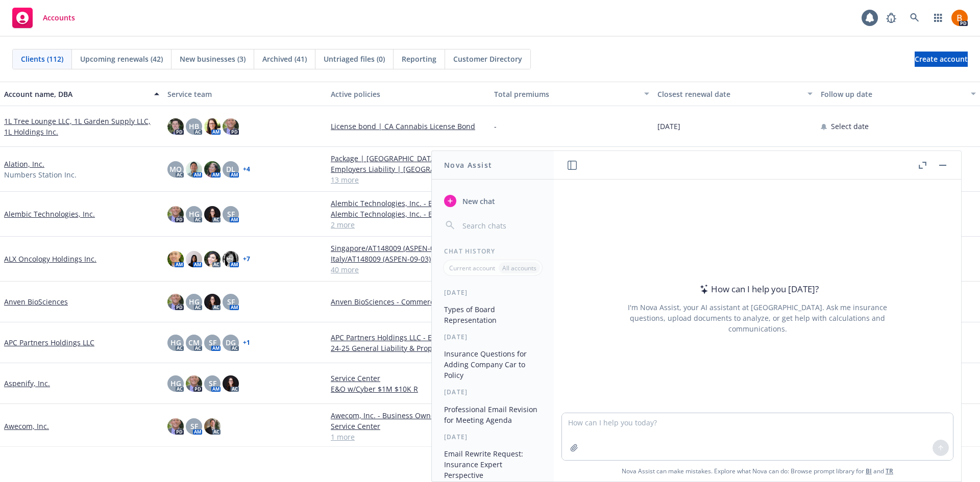  I want to click on a: 40 more, so click(409, 270).